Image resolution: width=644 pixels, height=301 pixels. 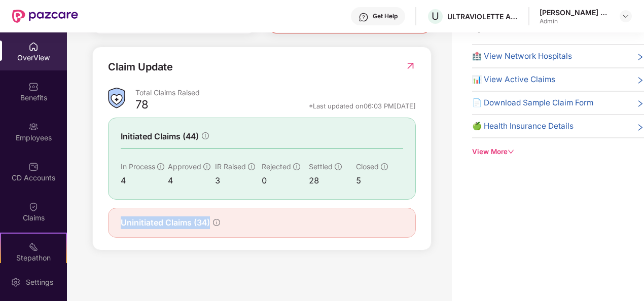 What do you see at coordinates (575, 21) in the screenshot?
I see `div: Admin` at bounding box center [575, 21].